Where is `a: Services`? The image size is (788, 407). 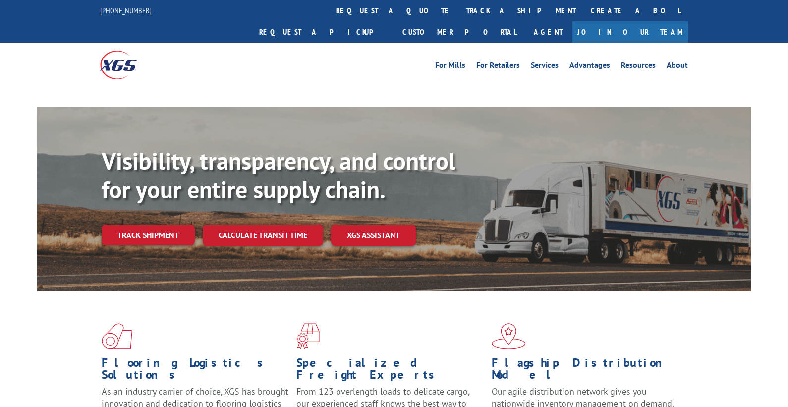 a: Services is located at coordinates (544, 67).